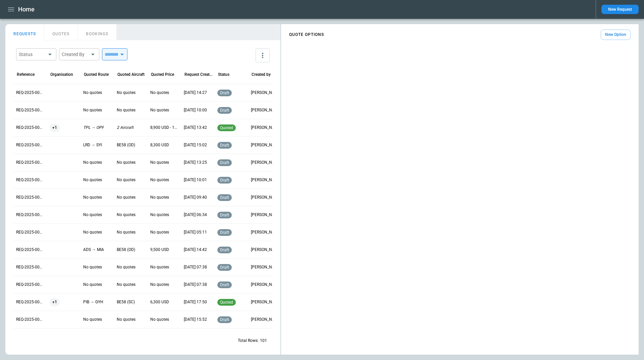 This screenshot has width=644, height=360. What do you see at coordinates (261, 75) in the screenshot?
I see `div: Created by` at bounding box center [261, 75].